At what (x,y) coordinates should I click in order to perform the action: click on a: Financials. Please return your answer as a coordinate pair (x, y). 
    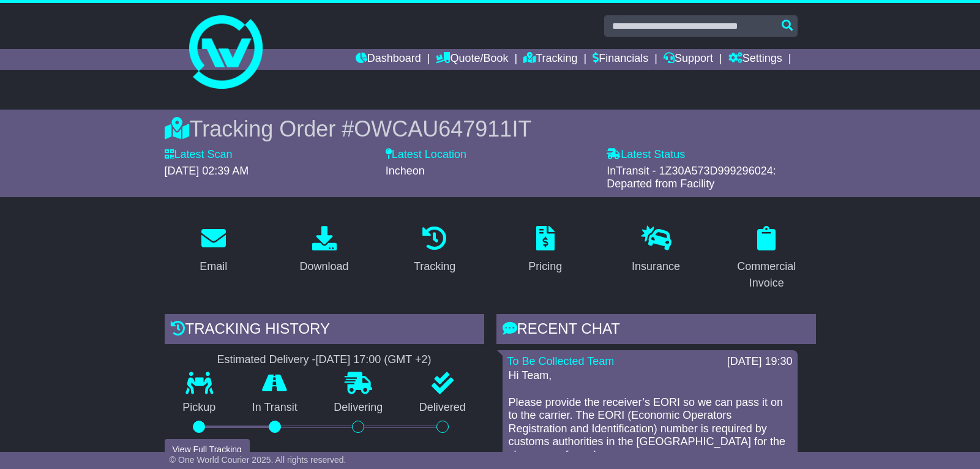
    Looking at the image, I should click on (620, 60).